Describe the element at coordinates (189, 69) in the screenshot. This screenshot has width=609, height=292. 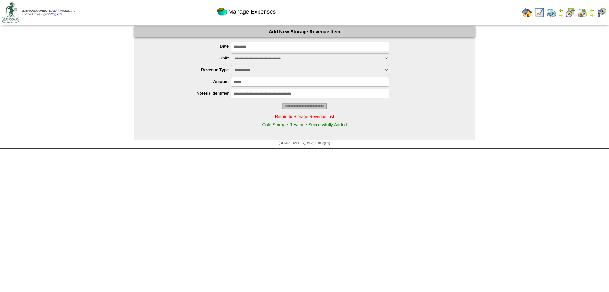
I see `label: Revenue Type` at that location.